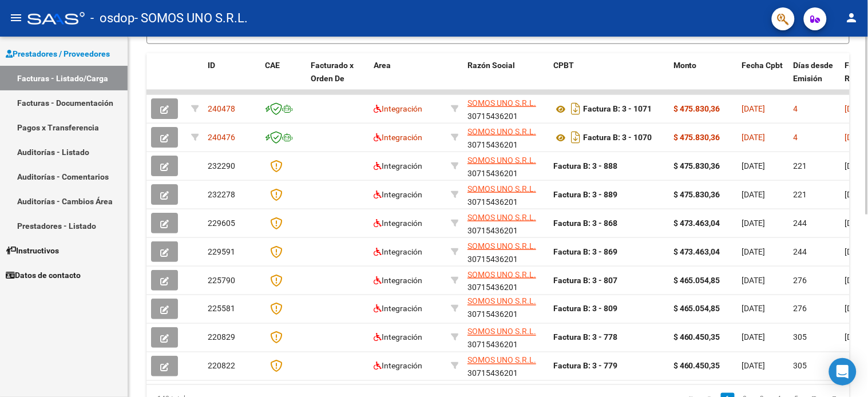 This screenshot has height=397, width=868. I want to click on strong: Factura B: 3 - 778, so click(585, 338).